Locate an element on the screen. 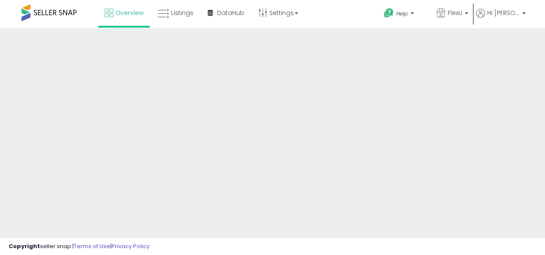 The image size is (545, 255). span: Listings is located at coordinates (182, 13).